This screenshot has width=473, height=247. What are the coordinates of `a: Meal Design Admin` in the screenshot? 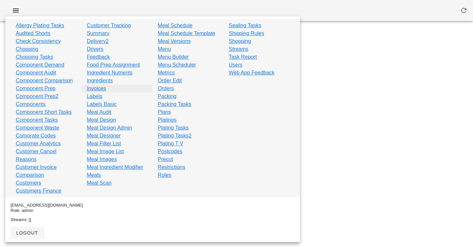 It's located at (109, 128).